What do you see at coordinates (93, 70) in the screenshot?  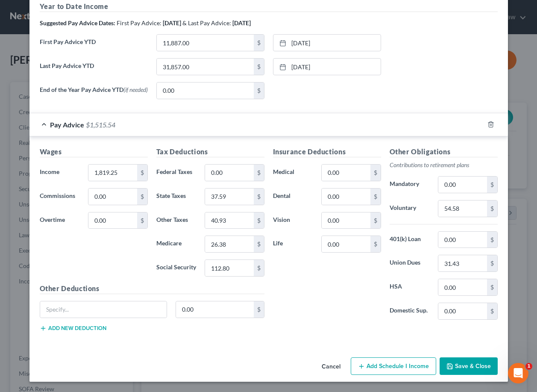 I see `label: Last Pay Advice YTD` at bounding box center [93, 70].